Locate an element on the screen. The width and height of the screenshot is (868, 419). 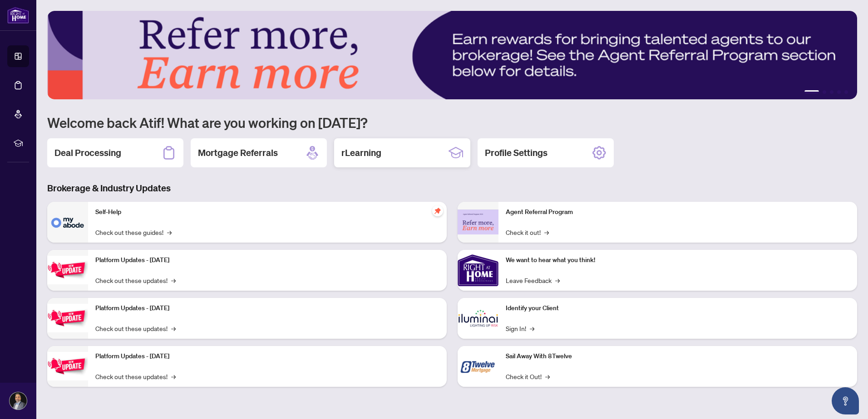
button: 1 is located at coordinates (812, 92).